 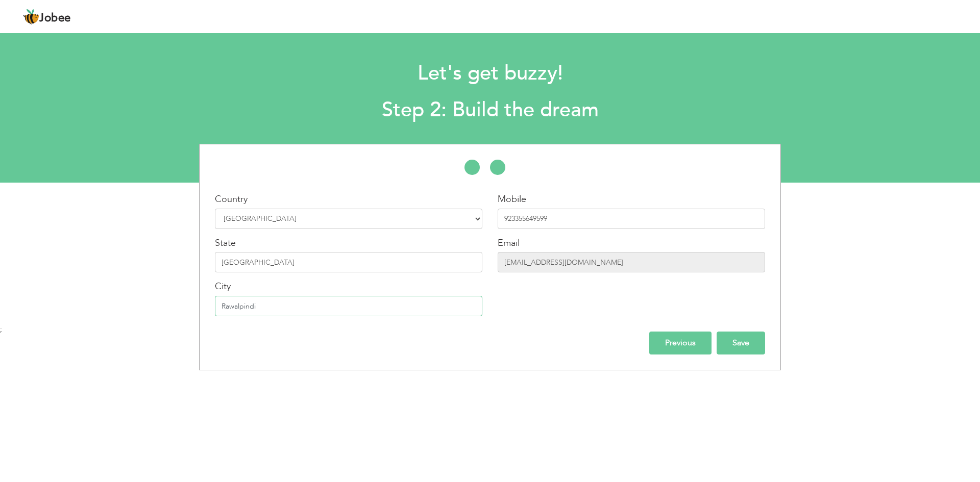 I want to click on input: Previous, so click(x=680, y=343).